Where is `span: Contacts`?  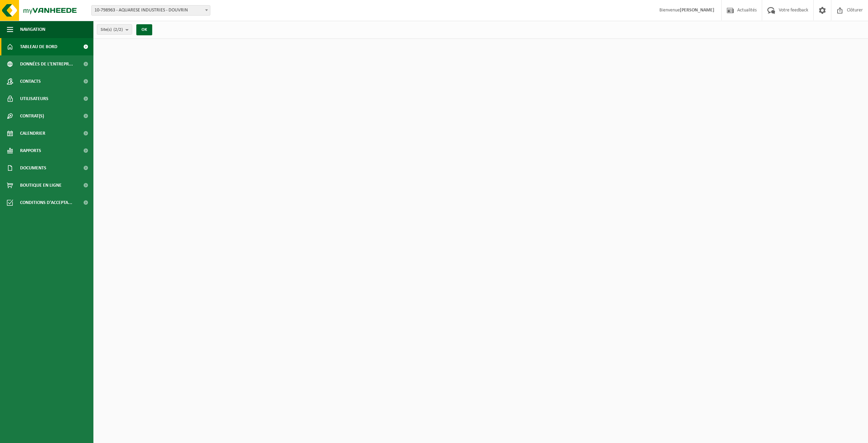 span: Contacts is located at coordinates (30, 81).